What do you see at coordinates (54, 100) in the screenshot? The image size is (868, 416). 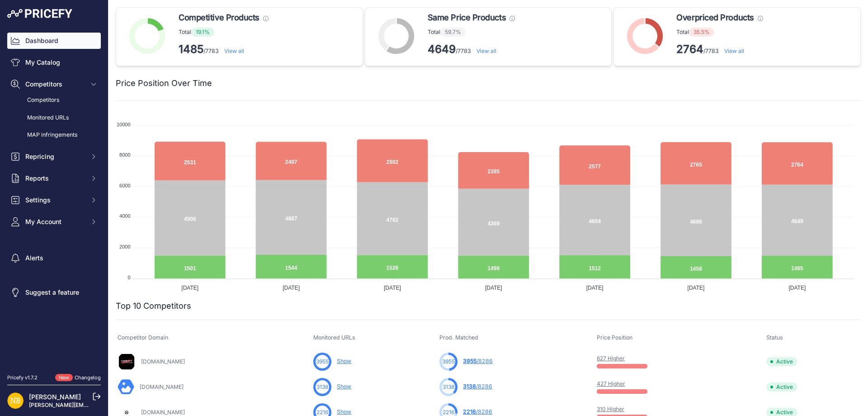 I see `a: Competitors` at bounding box center [54, 100].